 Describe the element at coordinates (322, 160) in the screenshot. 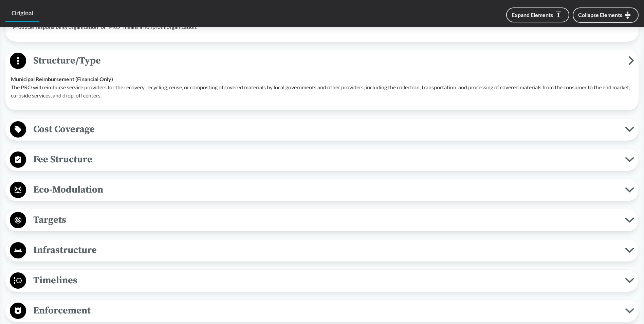

I see `button: Fee Structure` at that location.